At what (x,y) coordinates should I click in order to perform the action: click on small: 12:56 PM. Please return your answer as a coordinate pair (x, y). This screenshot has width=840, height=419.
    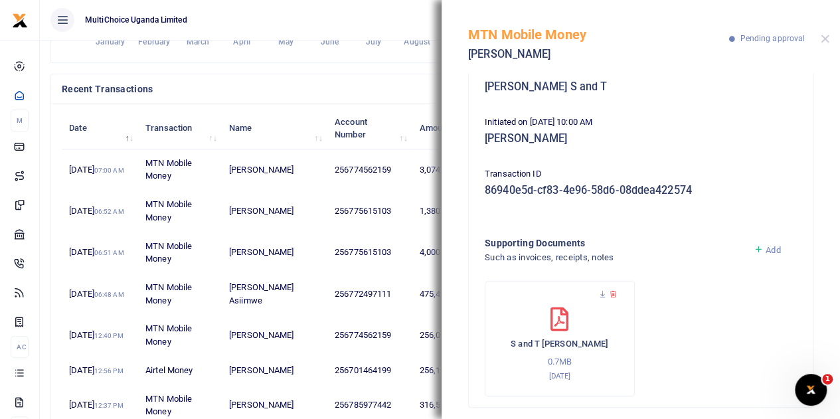
    Looking at the image, I should click on (109, 371).